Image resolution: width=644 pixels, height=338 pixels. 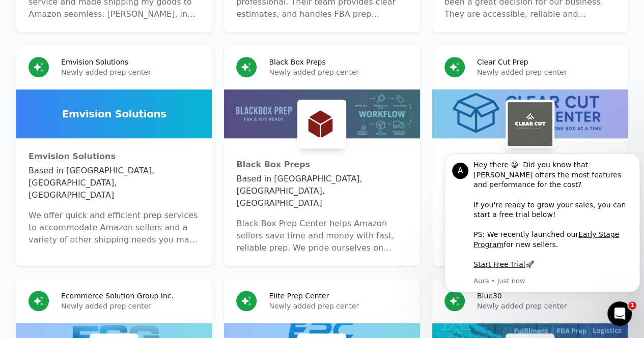 I want to click on div: Message content, so click(x=113, y=66).